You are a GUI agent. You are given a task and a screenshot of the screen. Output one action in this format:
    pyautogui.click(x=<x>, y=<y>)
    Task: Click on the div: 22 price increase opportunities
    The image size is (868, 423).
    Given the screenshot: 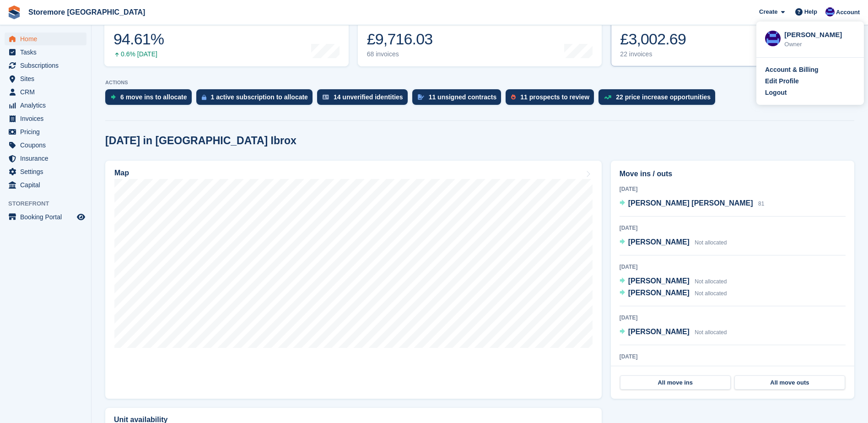 What is the action you would take?
    pyautogui.click(x=663, y=97)
    